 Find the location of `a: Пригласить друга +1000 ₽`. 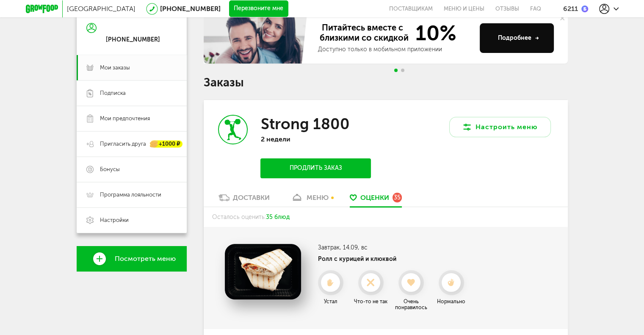

a: Пригласить друга +1000 ₽ is located at coordinates (132, 144).